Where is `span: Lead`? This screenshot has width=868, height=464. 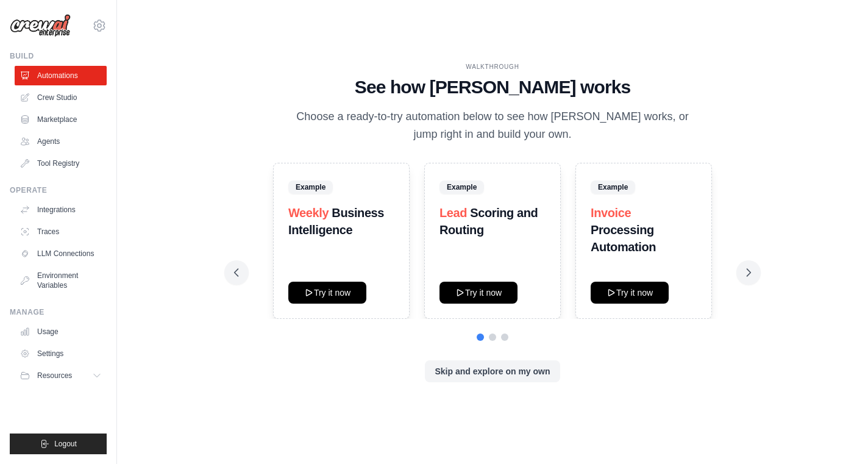 span: Lead is located at coordinates (453, 213).